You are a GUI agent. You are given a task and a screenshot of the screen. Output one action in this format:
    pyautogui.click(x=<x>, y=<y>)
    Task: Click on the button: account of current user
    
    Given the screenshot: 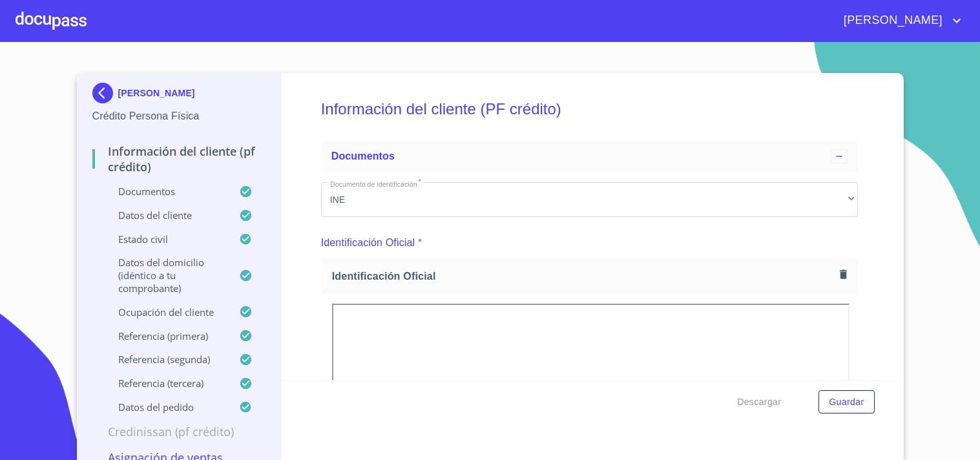 What is the action you would take?
    pyautogui.click(x=899, y=21)
    